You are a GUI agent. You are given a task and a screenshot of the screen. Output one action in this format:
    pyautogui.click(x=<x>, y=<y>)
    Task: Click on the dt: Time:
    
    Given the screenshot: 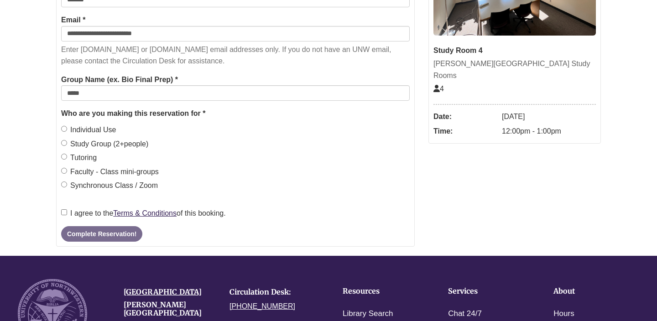 What is the action you would take?
    pyautogui.click(x=465, y=131)
    